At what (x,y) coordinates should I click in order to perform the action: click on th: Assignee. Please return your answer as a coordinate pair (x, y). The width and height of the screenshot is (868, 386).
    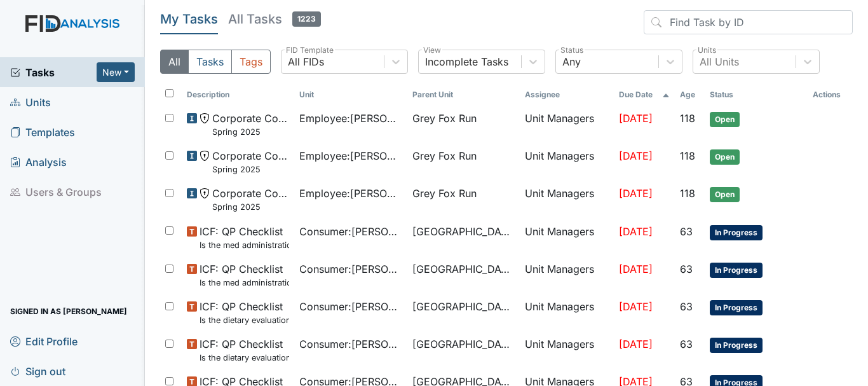
    Looking at the image, I should click on (567, 95).